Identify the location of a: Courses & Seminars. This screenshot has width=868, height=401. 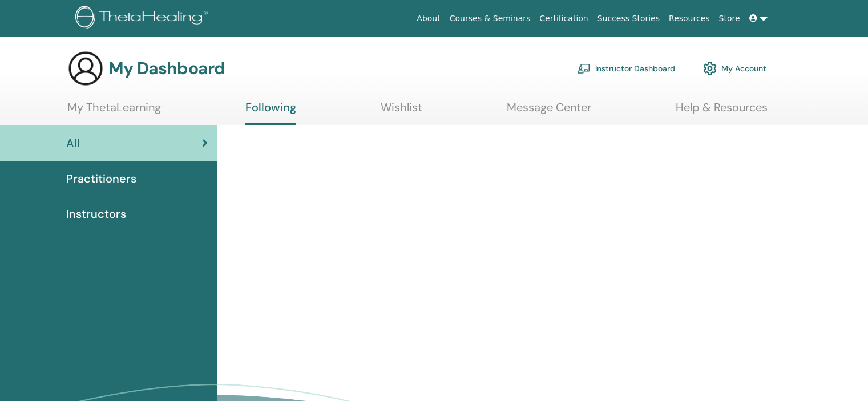
(490, 18).